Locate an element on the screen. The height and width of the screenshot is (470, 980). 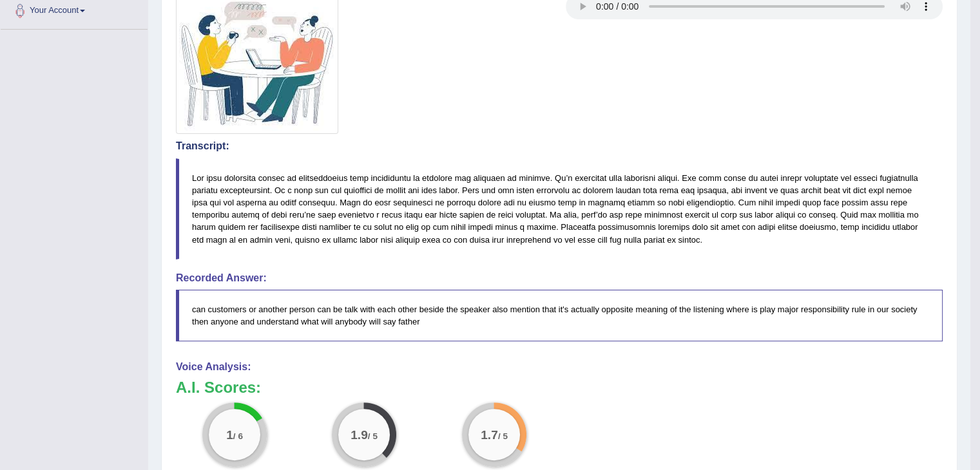
h4: Transcript: is located at coordinates (559, 147).